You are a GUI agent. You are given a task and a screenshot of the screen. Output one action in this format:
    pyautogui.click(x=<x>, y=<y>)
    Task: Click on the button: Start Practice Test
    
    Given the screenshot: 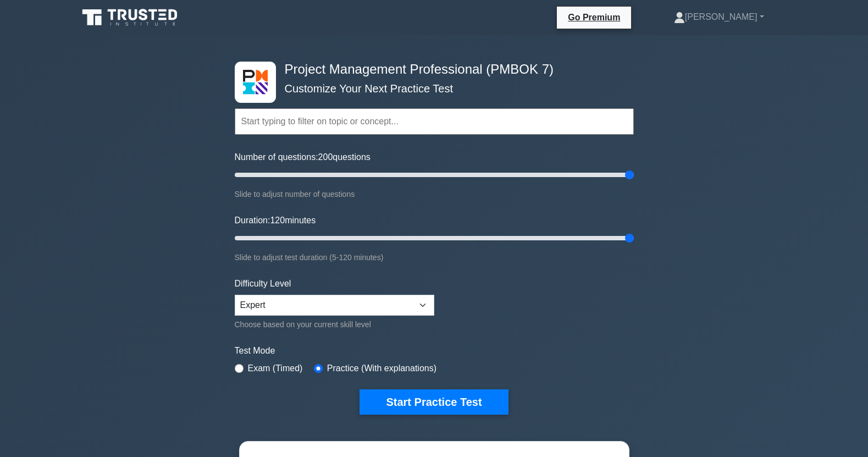 What is the action you would take?
    pyautogui.click(x=434, y=402)
    